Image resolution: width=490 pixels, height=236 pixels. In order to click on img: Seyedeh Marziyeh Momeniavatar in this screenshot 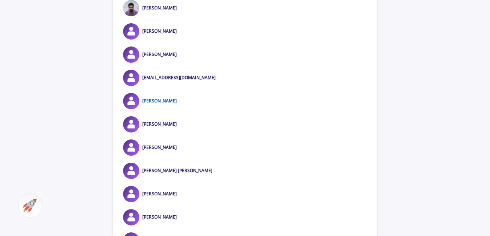, I will do `click(131, 171)`.